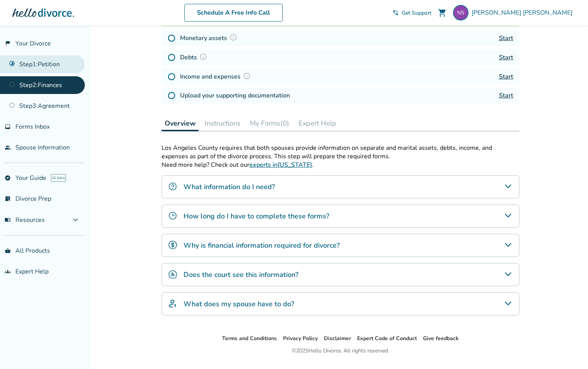 The image size is (588, 369). I want to click on h4: Does the court see this information?, so click(241, 275).